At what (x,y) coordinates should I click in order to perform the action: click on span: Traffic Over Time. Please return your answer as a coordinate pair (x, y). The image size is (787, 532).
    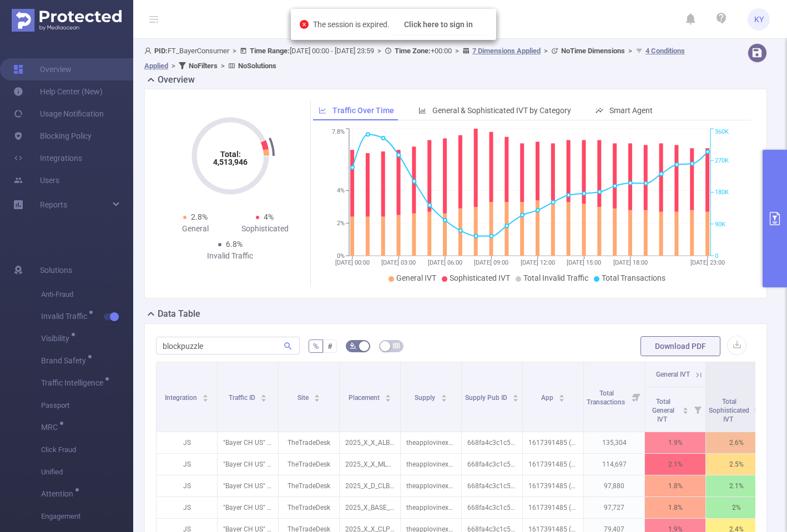
    Looking at the image, I should click on (363, 110).